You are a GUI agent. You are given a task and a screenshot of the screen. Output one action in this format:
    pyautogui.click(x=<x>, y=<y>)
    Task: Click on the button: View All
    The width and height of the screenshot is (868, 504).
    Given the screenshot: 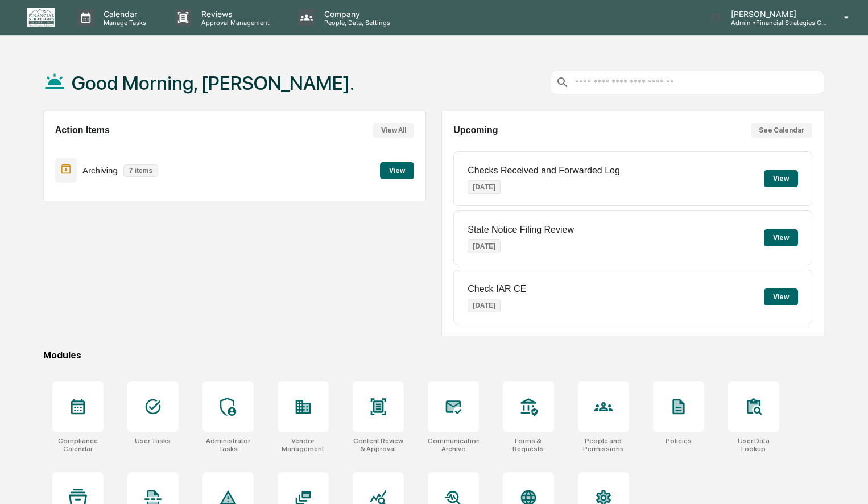 What is the action you would take?
    pyautogui.click(x=394, y=130)
    